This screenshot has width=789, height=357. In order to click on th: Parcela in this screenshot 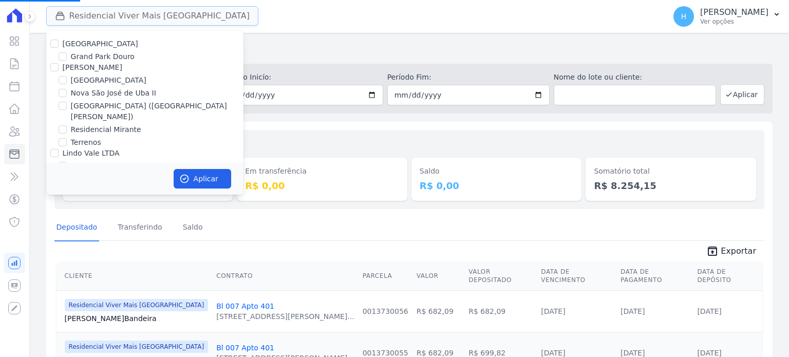, I will do `click(385, 276)`.